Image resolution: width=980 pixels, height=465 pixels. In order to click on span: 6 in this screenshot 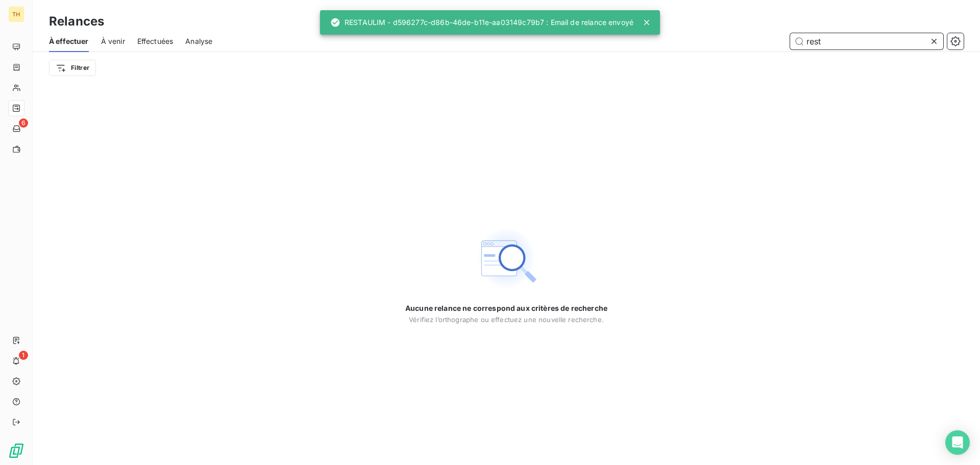, I will do `click(24, 123)`.